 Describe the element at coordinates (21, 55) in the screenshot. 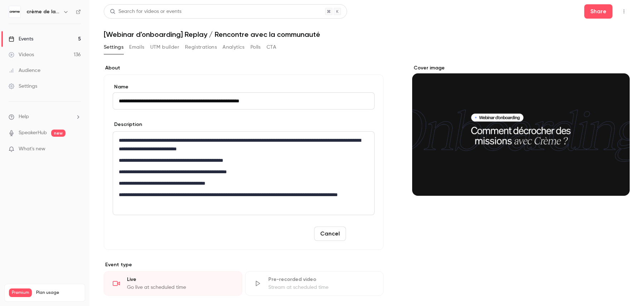

I see `div: Videos` at that location.